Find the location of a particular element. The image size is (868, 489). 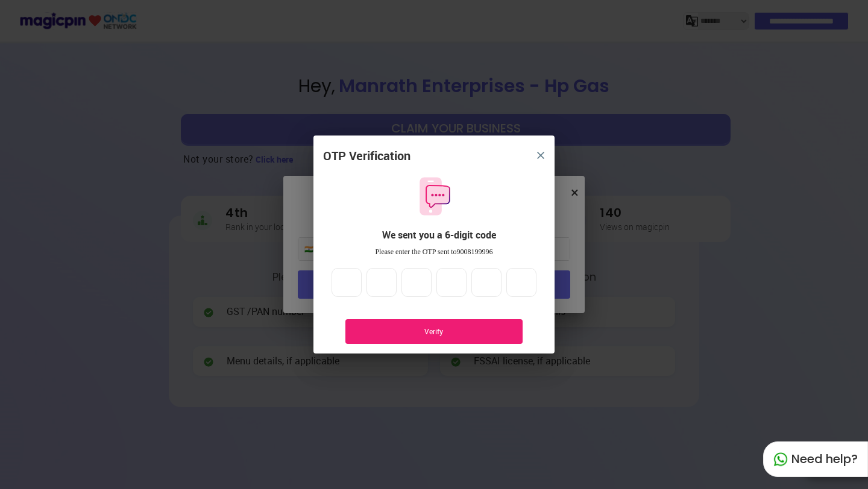

div: Need help? is located at coordinates (816, 459).